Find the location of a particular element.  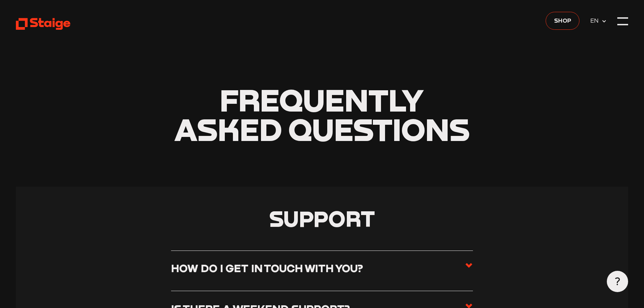

span: Support is located at coordinates (322, 218).